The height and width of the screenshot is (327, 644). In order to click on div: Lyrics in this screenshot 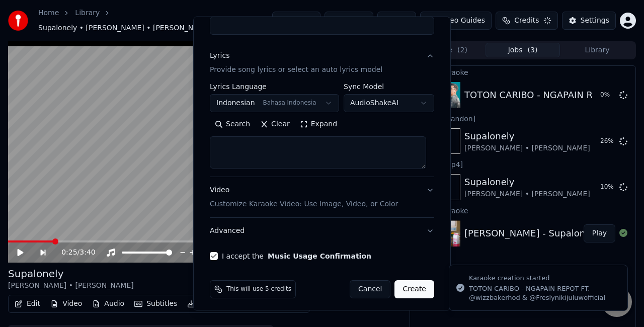, I will do `click(219, 56)`.